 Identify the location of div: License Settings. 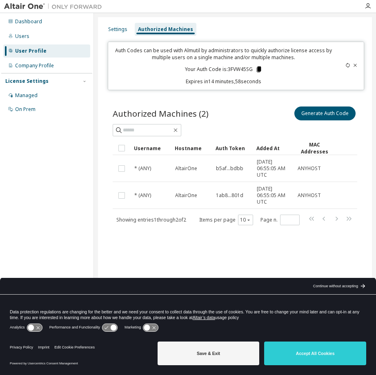
(27, 81).